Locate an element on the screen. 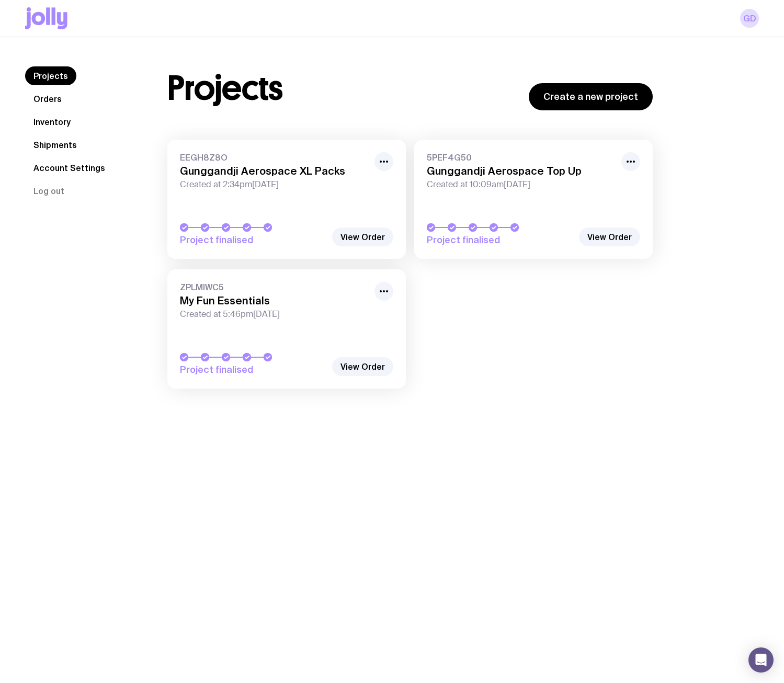 The image size is (784, 683). a: Inventory is located at coordinates (52, 121).